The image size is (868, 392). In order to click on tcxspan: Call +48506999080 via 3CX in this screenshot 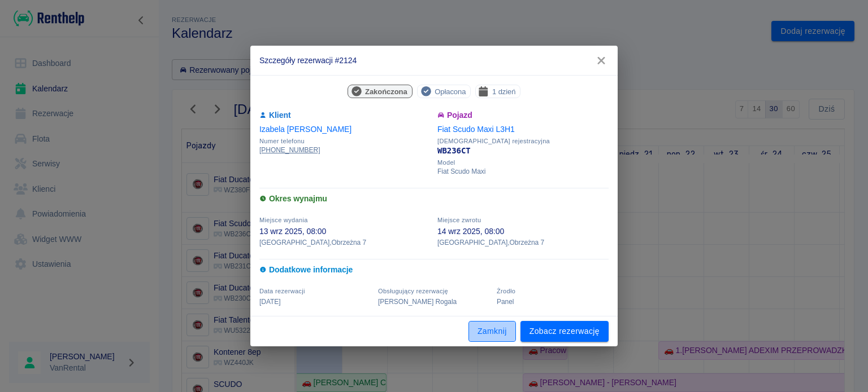, I will do `click(289, 150)`.